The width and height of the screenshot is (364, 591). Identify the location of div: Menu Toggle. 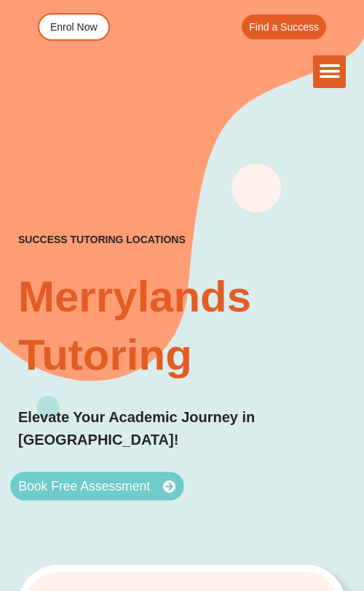
(329, 71).